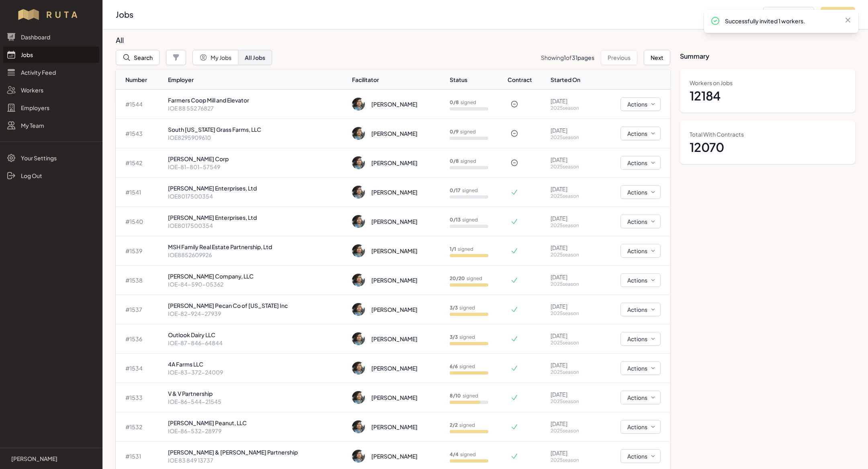 Image resolution: width=868 pixels, height=469 pixels. Describe the element at coordinates (141, 221) in the screenshot. I see `td: # 1540` at that location.